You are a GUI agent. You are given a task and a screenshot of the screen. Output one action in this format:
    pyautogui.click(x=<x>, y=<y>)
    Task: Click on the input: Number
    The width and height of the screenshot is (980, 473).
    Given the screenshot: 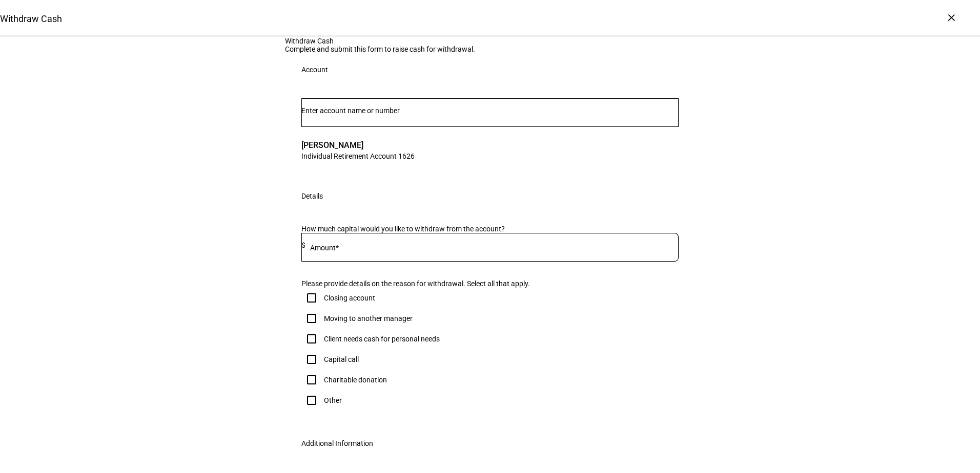 What is the action you would take?
    pyautogui.click(x=490, y=111)
    